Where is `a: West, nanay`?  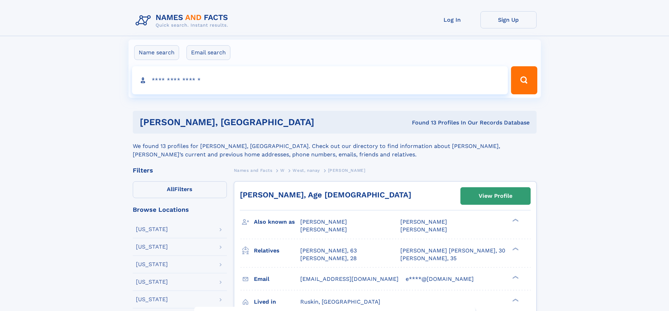
a: West, nanay is located at coordinates (306, 170).